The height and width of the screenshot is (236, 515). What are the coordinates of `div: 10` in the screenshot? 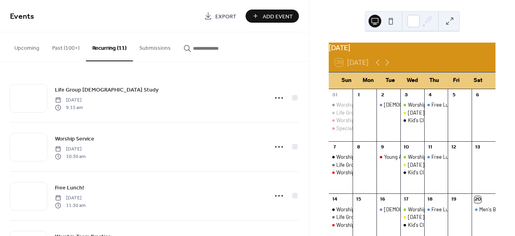 It's located at (406, 147).